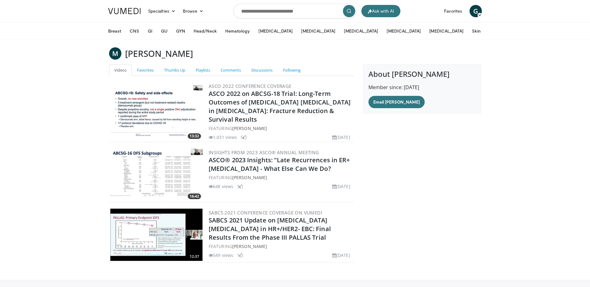 Image resolution: width=590 pixels, height=287 pixels. What do you see at coordinates (156, 235) in the screenshot?
I see `a: 12:37` at bounding box center [156, 235].